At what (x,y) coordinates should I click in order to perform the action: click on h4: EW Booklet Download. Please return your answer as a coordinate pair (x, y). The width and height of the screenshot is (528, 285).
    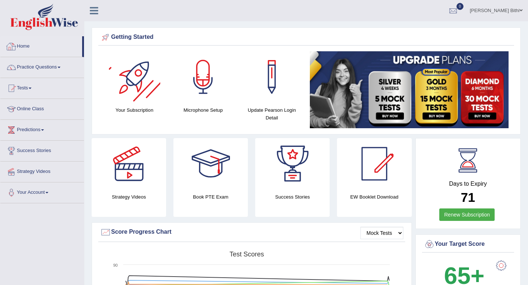
    Looking at the image, I should click on (374, 197).